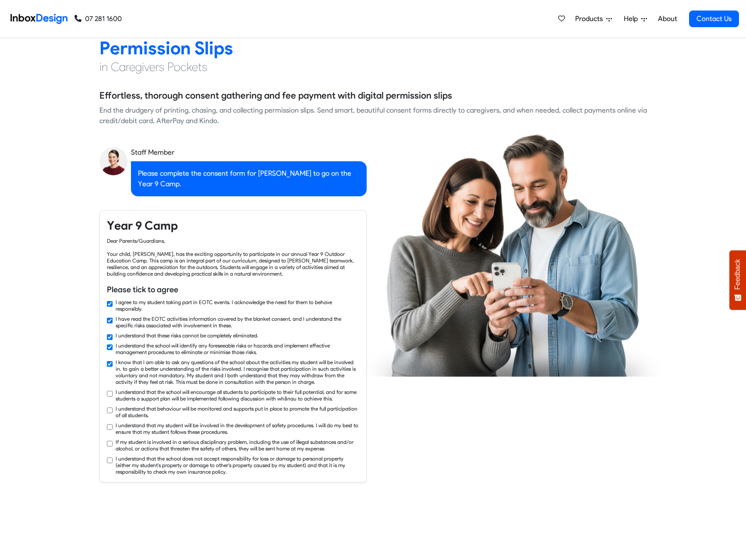 Image resolution: width=746 pixels, height=560 pixels. I want to click on a: Help, so click(635, 19).